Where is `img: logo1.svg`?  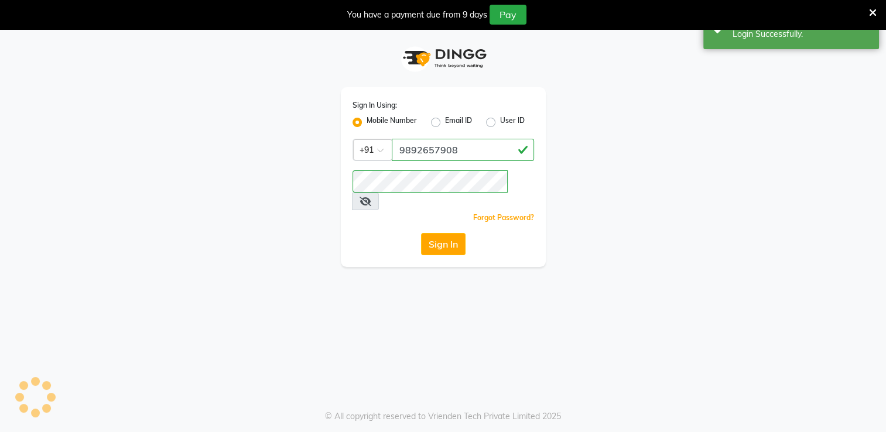 img: logo1.svg is located at coordinates (443, 58).